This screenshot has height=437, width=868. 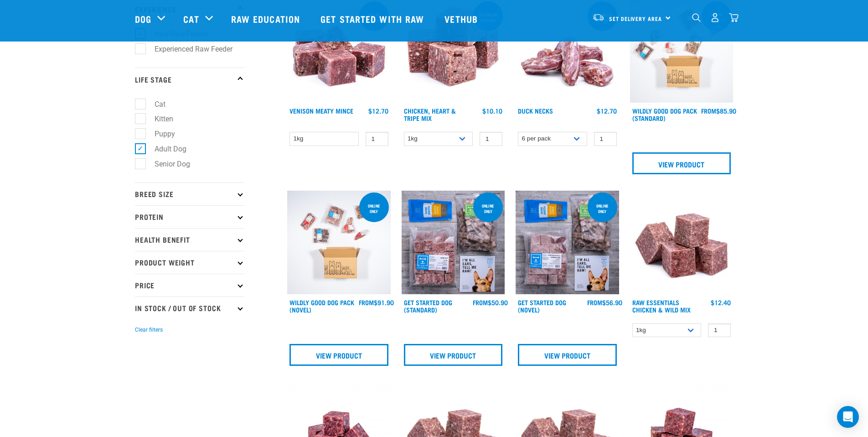 I want to click on a: Wildly Good Dog Pack (Novel), so click(x=322, y=306).